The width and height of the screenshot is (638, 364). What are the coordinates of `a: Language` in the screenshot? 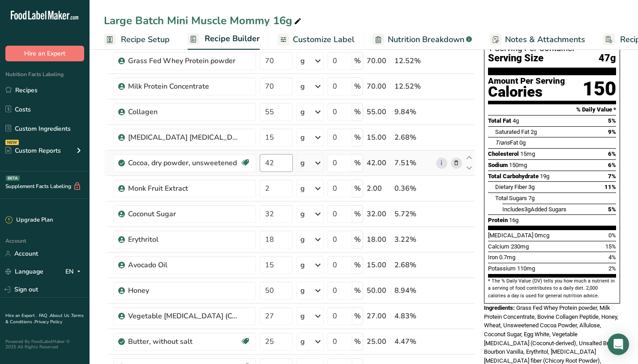 It's located at (24, 271).